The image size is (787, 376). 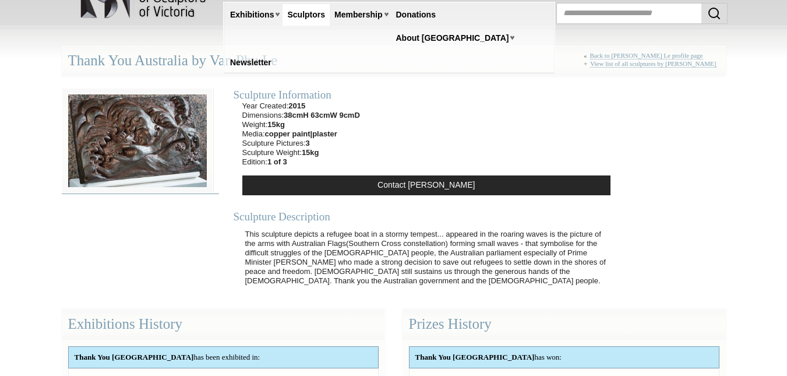 What do you see at coordinates (277, 161) in the screenshot?
I see `strong: 1 of 3` at bounding box center [277, 161].